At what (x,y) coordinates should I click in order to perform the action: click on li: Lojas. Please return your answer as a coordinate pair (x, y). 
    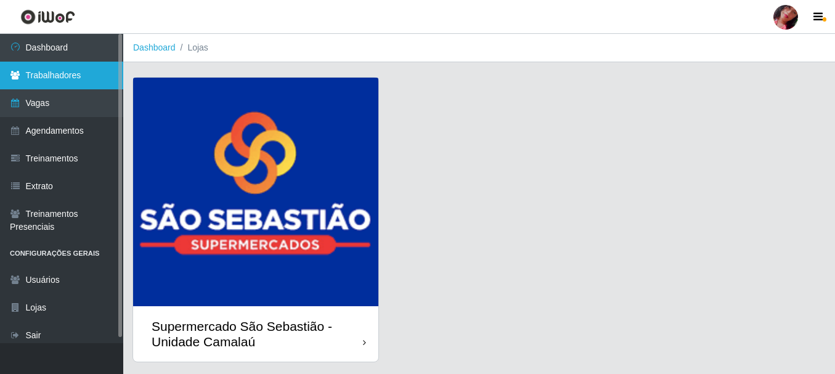
    Looking at the image, I should click on (192, 47).